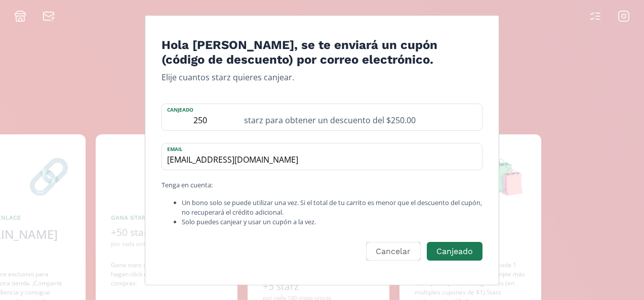 This screenshot has width=644, height=300. I want to click on button: Cancelar, so click(393, 252).